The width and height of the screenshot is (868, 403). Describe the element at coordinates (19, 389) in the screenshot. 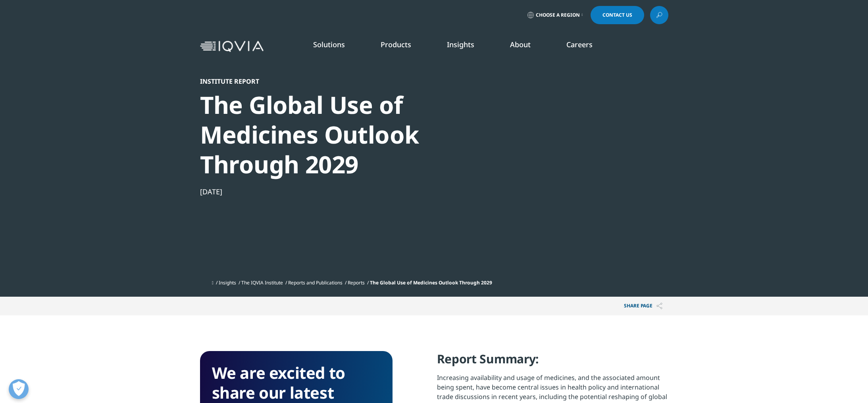

I see `button: Open Preferences` at that location.